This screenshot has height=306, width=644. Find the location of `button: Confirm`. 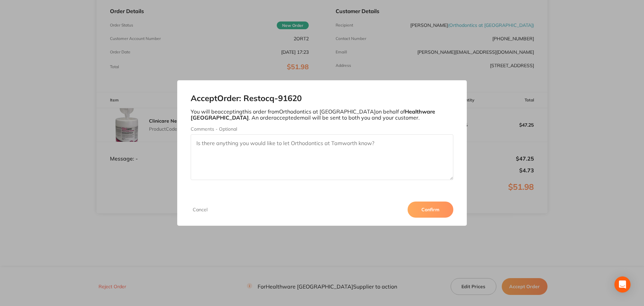

button: Confirm is located at coordinates (431, 210).